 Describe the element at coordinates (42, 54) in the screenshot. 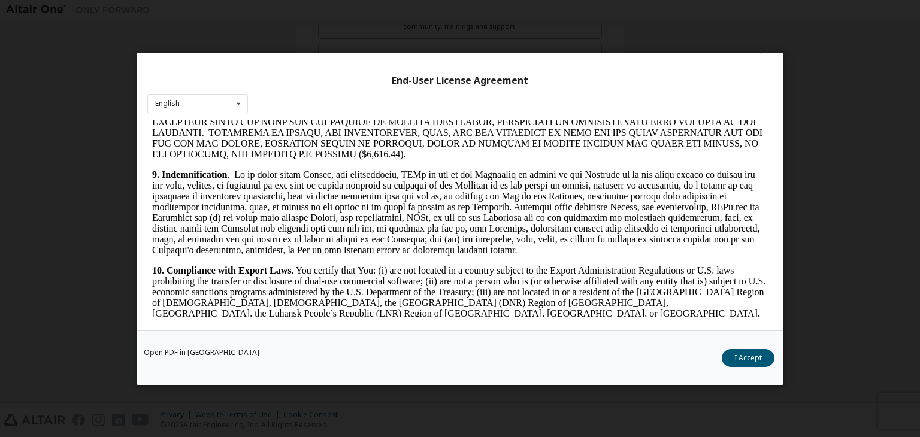

I see `strong: 9. Indemnification` at that location.